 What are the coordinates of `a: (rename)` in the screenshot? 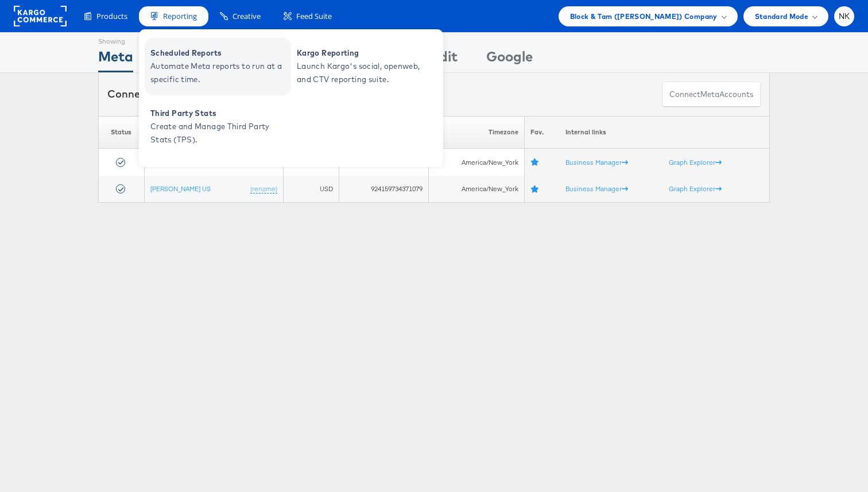 It's located at (263, 189).